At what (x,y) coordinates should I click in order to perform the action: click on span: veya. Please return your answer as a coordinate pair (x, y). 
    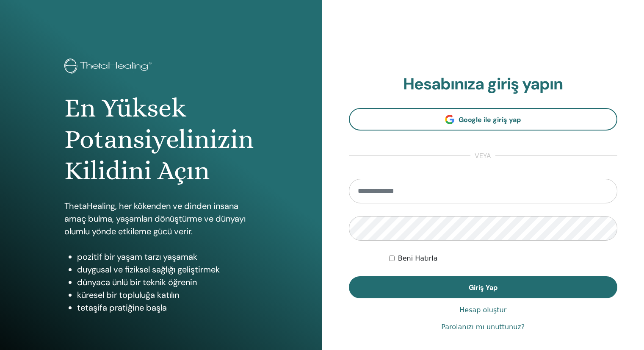
    Looking at the image, I should click on (483, 156).